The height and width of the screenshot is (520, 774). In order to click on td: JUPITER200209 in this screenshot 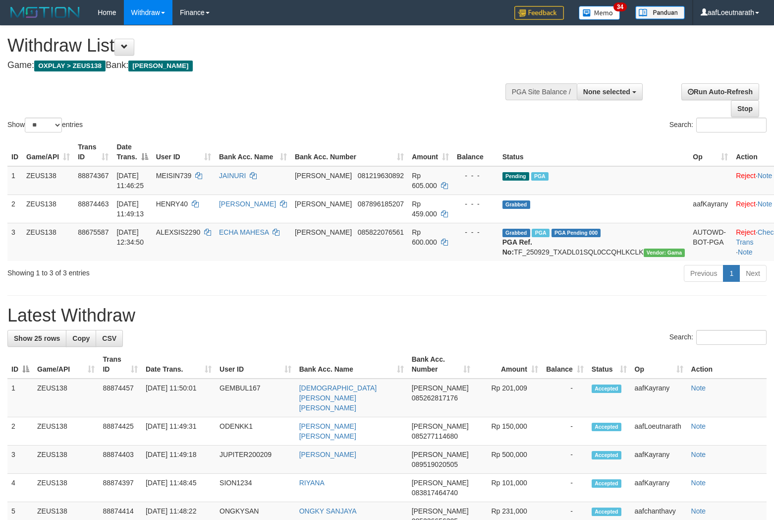, I will do `click(255, 459)`.